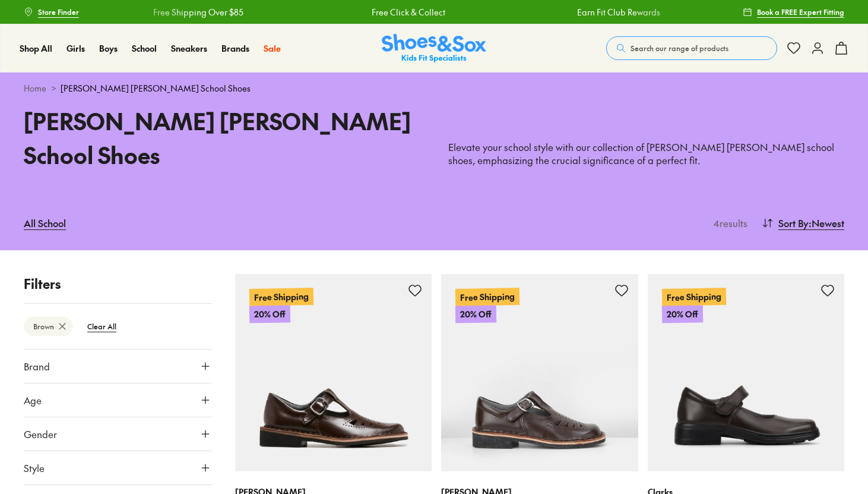  I want to click on a: Girls, so click(76, 48).